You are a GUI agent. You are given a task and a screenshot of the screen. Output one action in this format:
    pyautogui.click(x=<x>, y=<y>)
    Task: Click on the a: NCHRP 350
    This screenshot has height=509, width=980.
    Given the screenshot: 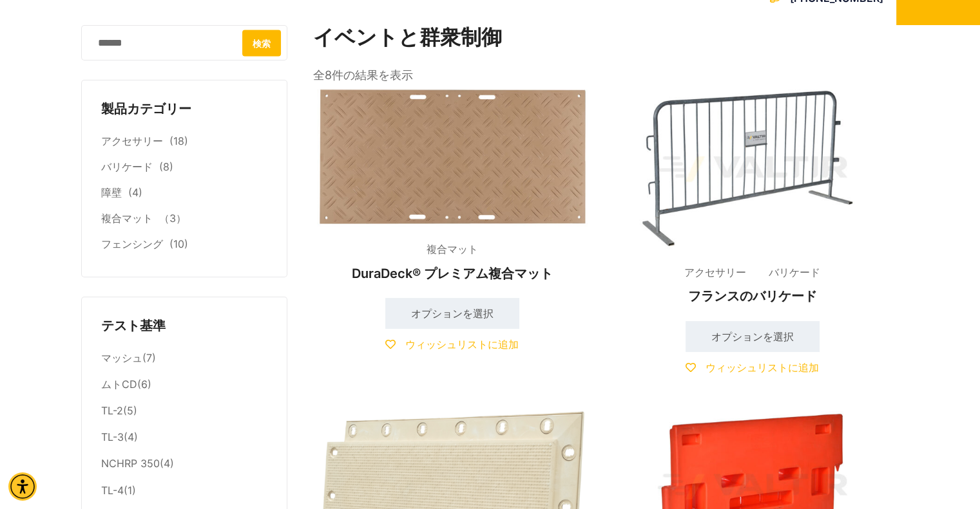 What is the action you would take?
    pyautogui.click(x=130, y=463)
    